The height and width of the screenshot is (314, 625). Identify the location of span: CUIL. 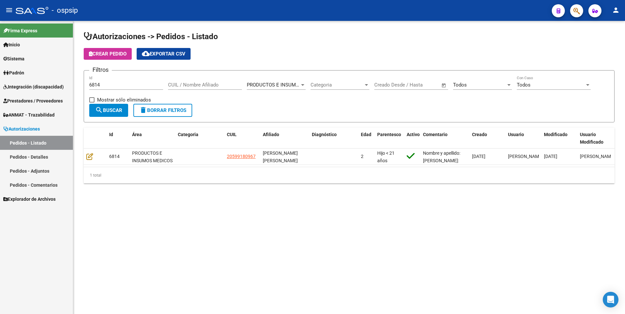
(232, 135).